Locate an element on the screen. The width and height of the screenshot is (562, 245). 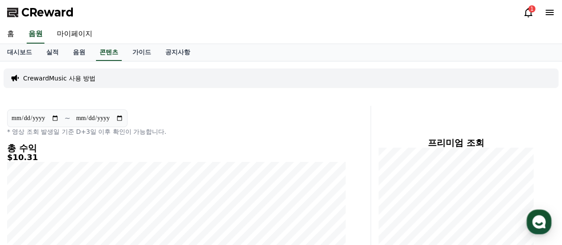
p: CrewardMusic 사용 방법 is located at coordinates (59, 78).